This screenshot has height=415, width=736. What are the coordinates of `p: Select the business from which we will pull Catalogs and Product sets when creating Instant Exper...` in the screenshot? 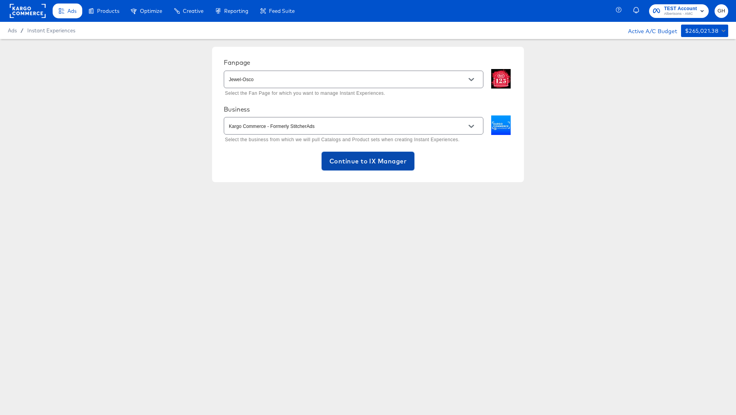 It's located at (351, 140).